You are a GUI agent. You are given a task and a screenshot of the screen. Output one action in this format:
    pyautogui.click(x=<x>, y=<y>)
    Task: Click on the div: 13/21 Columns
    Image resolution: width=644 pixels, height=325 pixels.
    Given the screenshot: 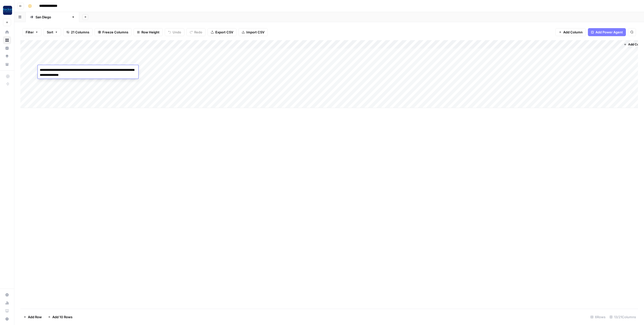 What is the action you would take?
    pyautogui.click(x=622, y=317)
    